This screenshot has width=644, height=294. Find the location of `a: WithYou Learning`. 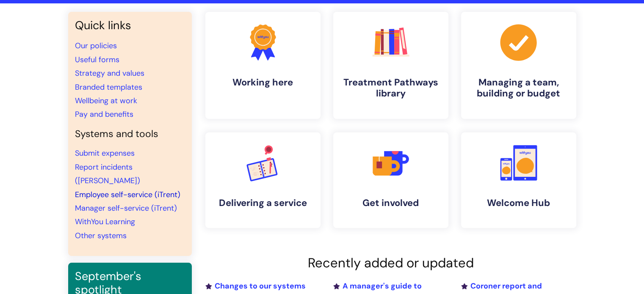

a: WithYou Learning is located at coordinates (105, 221).